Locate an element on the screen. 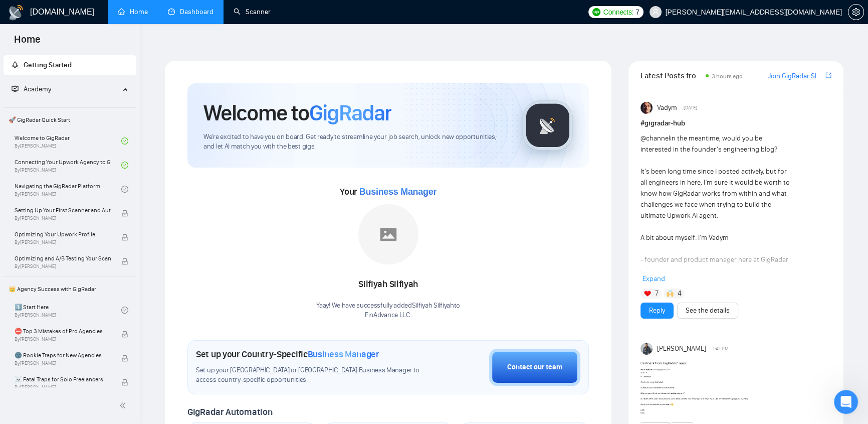 The image size is (868, 424). a: export is located at coordinates (828, 75).